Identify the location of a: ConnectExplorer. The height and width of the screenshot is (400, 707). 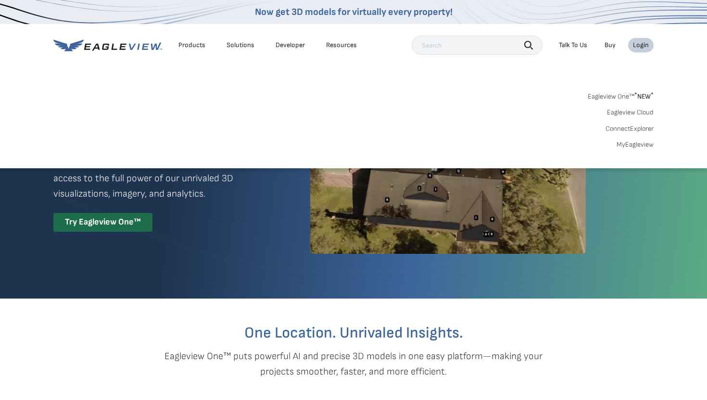
(629, 129).